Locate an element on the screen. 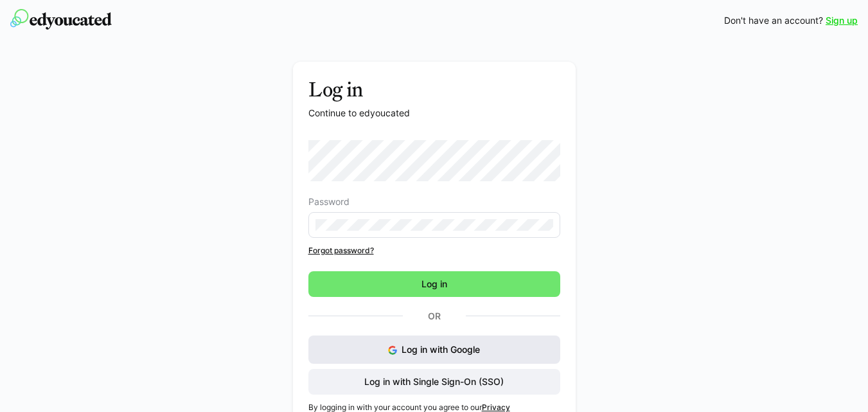 Image resolution: width=868 pixels, height=412 pixels. p: Or is located at coordinates (435, 316).